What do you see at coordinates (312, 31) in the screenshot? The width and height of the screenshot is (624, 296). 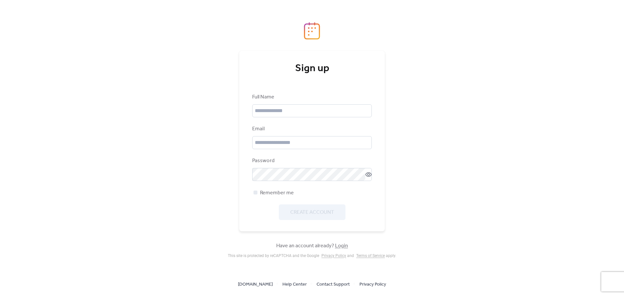 I see `img: logo` at bounding box center [312, 31].